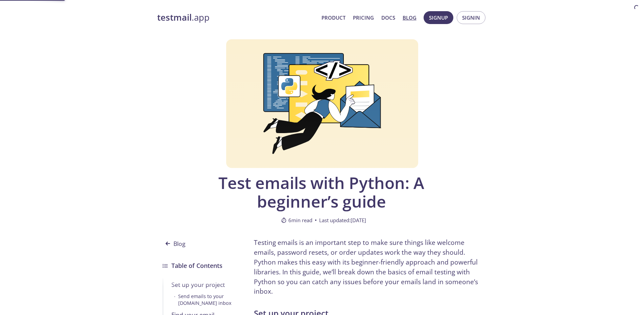  I want to click on a: testmail.app, so click(237, 18).